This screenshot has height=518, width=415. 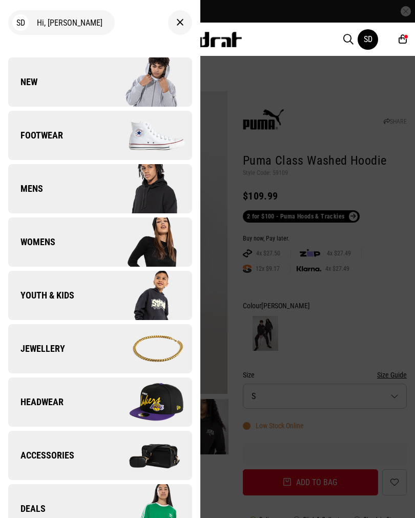 I want to click on a: Footwear Company, so click(x=100, y=135).